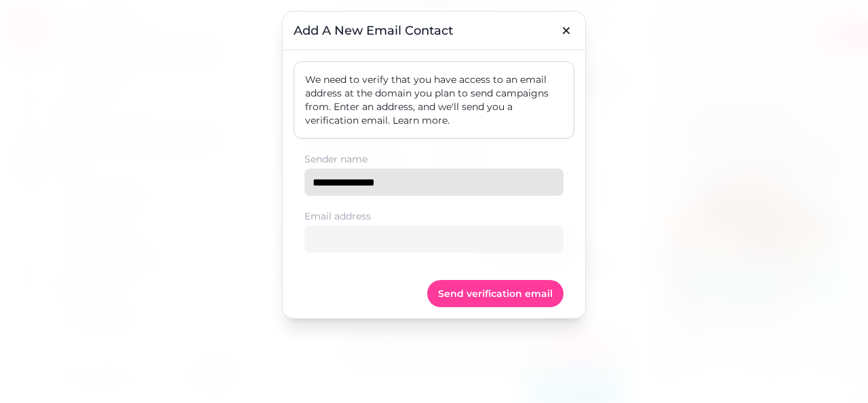  Describe the element at coordinates (434, 216) in the screenshot. I see `label: Email address` at that location.